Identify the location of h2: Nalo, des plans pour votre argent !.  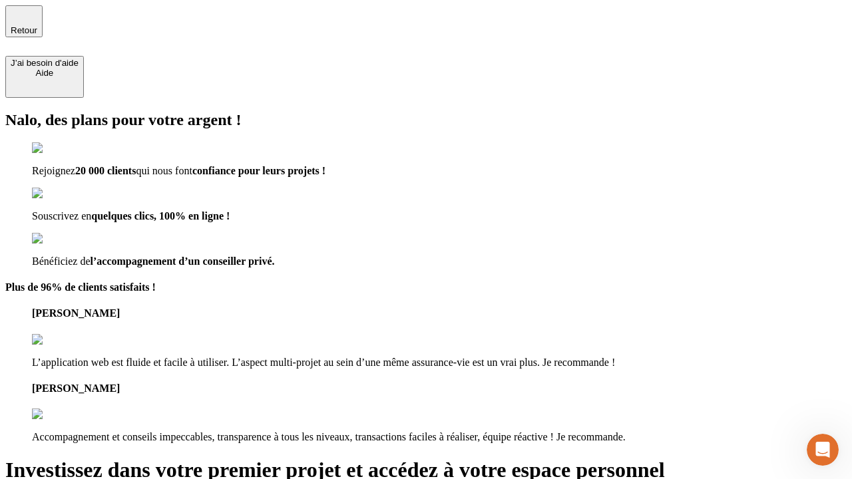
(426, 120).